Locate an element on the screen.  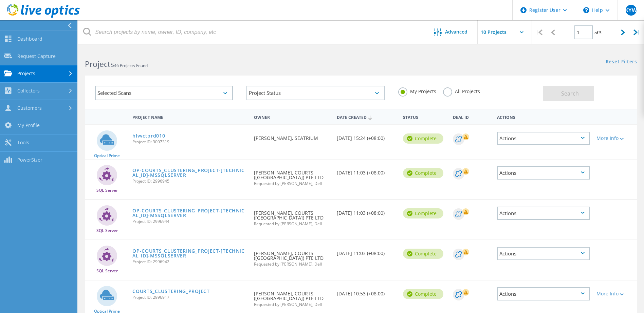
div: Project Status is located at coordinates (316, 93).